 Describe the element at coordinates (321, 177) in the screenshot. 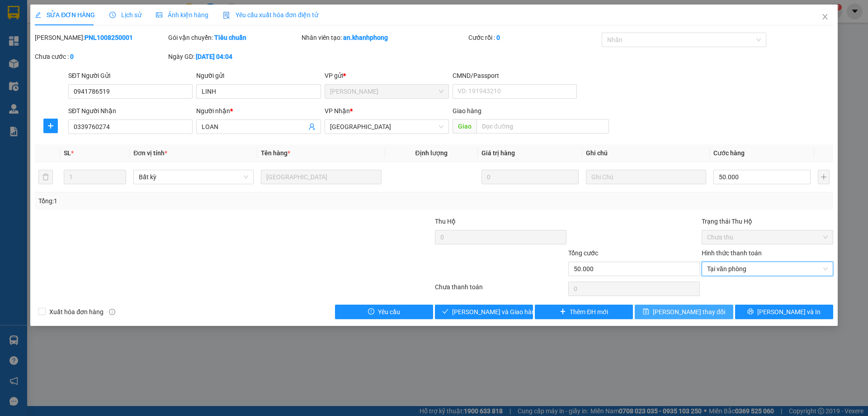

I see `input: VD: Bàn, Ghế` at that location.